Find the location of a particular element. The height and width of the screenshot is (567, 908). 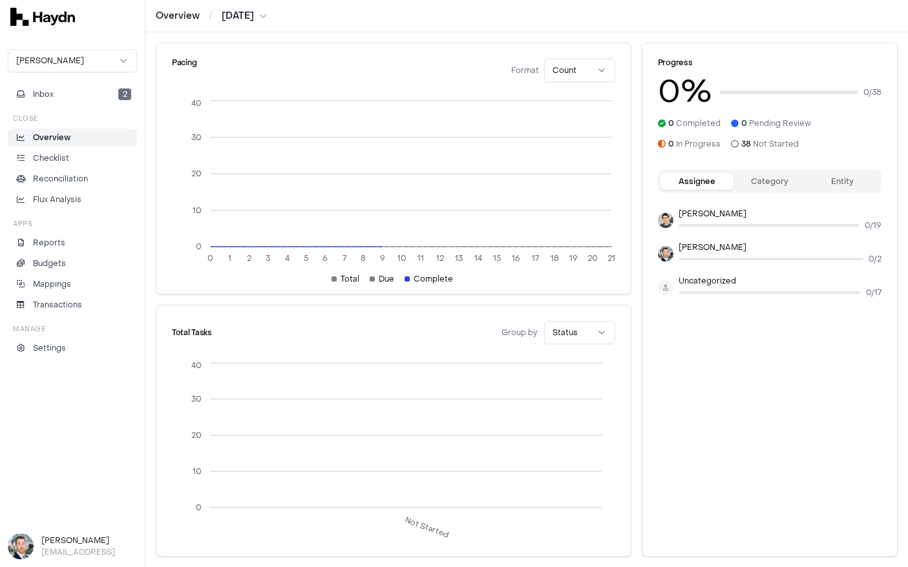

tspan: 12 is located at coordinates (440, 258).